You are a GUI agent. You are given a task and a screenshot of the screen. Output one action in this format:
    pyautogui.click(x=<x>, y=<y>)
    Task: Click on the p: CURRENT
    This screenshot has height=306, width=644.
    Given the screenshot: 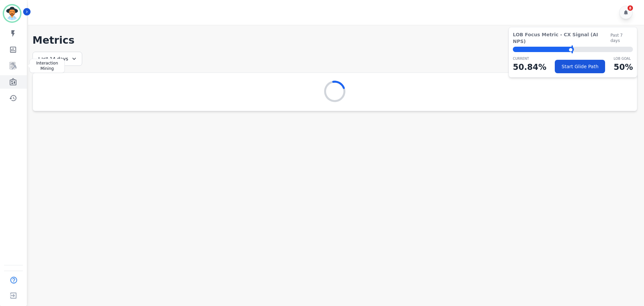 What is the action you would take?
    pyautogui.click(x=530, y=58)
    